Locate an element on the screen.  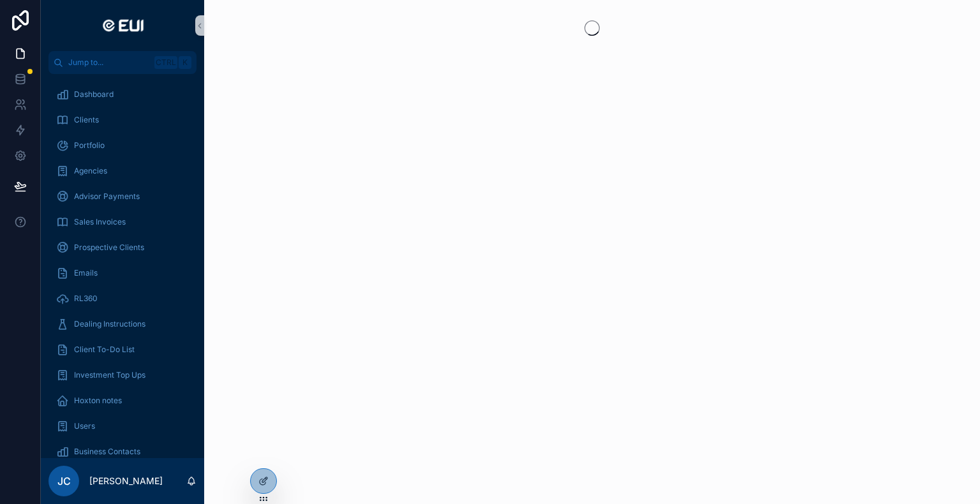
a: Business Contacts is located at coordinates (123, 452).